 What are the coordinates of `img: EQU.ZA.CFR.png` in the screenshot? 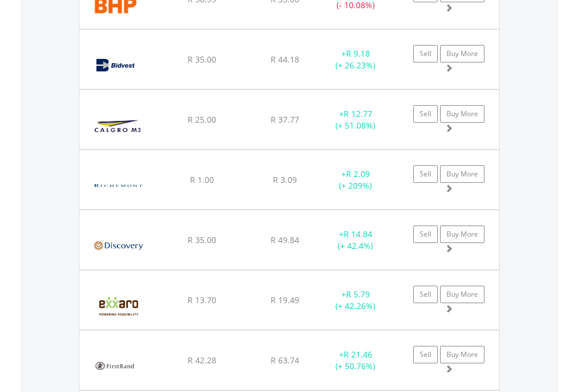 It's located at (118, 186).